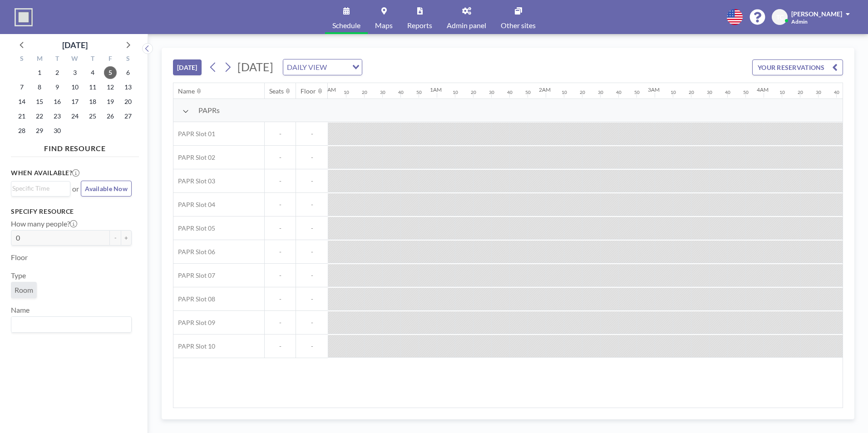  Describe the element at coordinates (93, 87) in the screenshot. I see `span: Thursday, September 11, 2025` at that location.